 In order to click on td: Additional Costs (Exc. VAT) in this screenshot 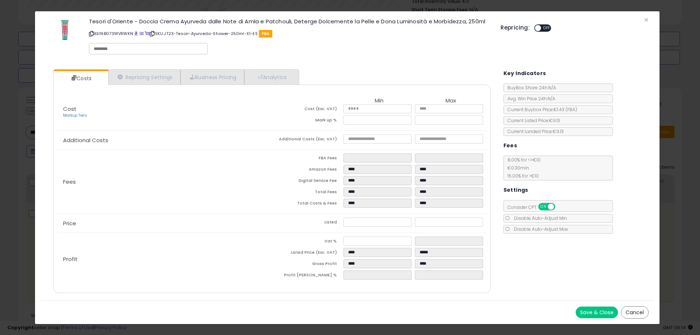, I will do `click(308, 140)`.